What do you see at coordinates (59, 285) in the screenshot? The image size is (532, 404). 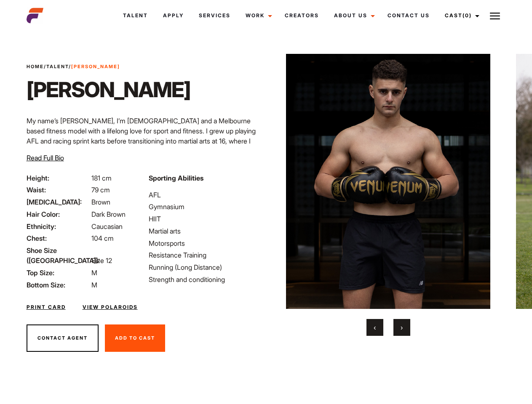 I see `span: Bottom Size:` at bounding box center [59, 285].